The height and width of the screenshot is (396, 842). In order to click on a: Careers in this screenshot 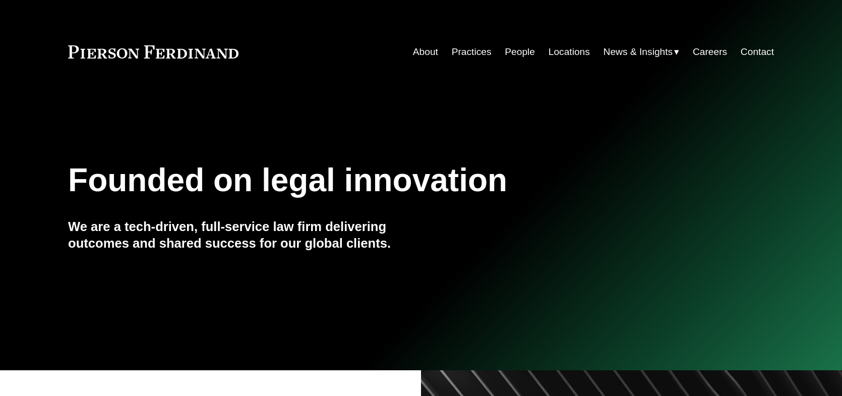, I will do `click(710, 52)`.